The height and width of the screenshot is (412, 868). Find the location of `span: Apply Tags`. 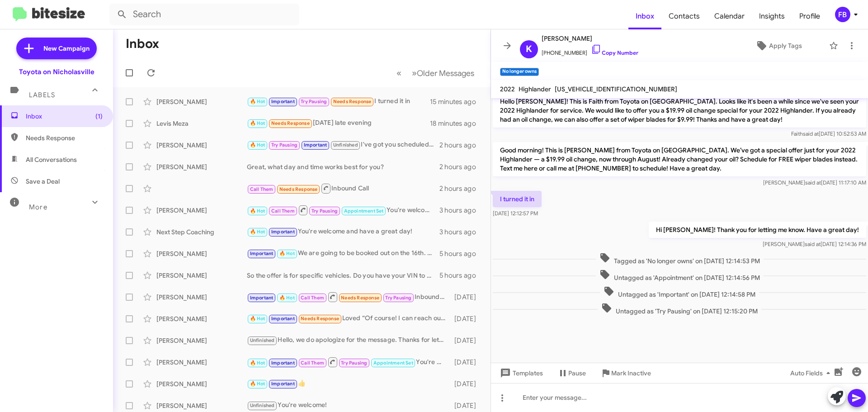

span: Apply Tags is located at coordinates (785, 46).